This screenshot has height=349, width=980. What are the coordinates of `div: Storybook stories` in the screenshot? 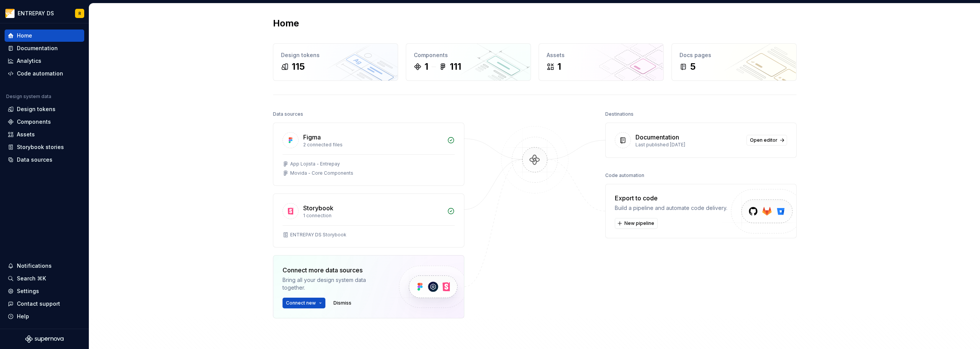 It's located at (41, 147).